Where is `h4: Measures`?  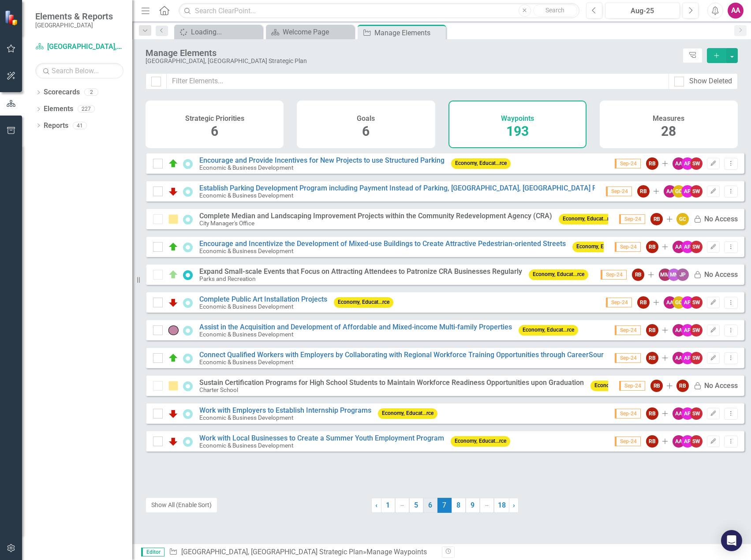
h4: Measures is located at coordinates (669, 119).